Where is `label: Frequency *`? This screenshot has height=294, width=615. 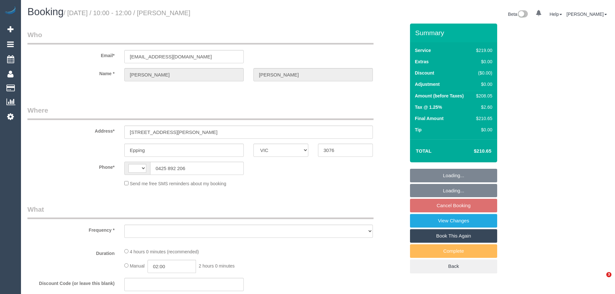
label: Frequency * is located at coordinates (71, 229).